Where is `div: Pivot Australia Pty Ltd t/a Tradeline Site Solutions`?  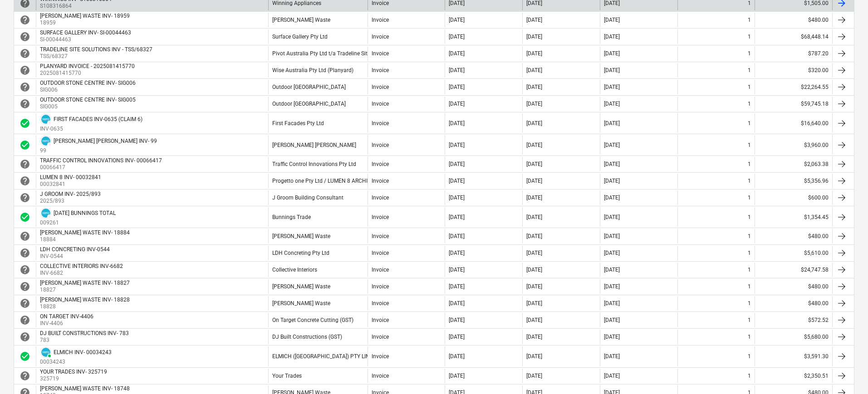
div: Pivot Australia Pty Ltd t/a Tradeline Site Solutions is located at coordinates (333, 54).